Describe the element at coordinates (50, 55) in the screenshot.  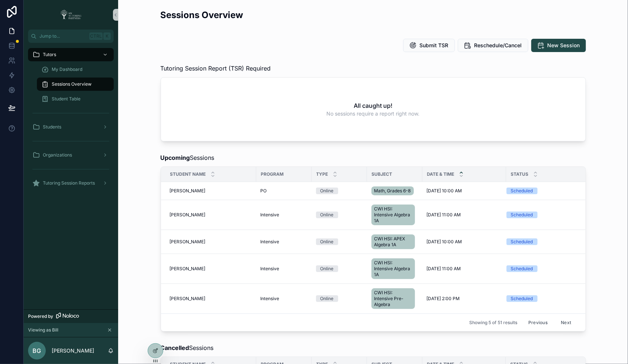
I see `span: Tutors` at that location.